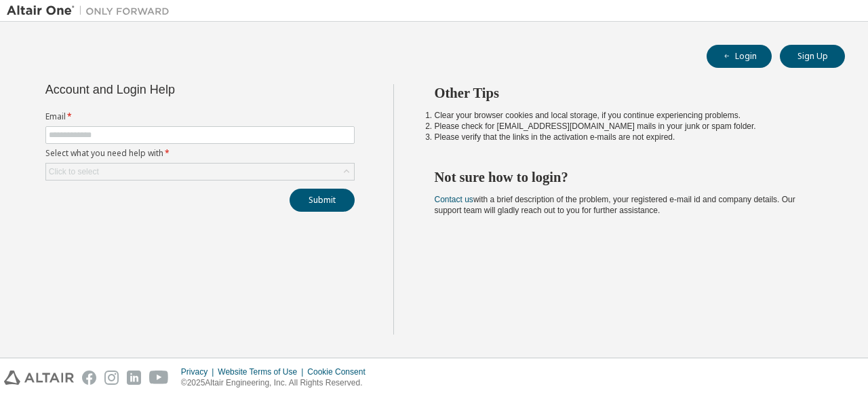 The height and width of the screenshot is (397, 868). What do you see at coordinates (628, 137) in the screenshot?
I see `li: Please verify that the links in the activation e-mails are not expired.` at bounding box center [628, 137].